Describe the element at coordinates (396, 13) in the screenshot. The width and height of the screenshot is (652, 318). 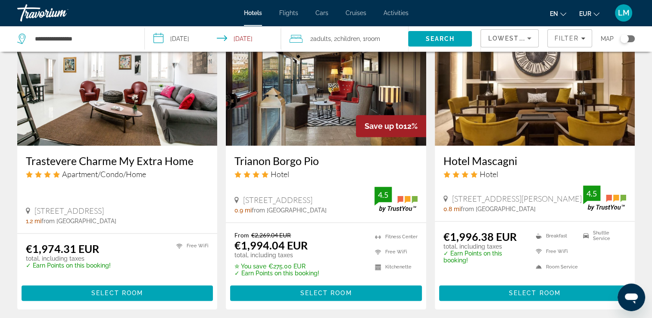
I see `span: Activities` at that location.